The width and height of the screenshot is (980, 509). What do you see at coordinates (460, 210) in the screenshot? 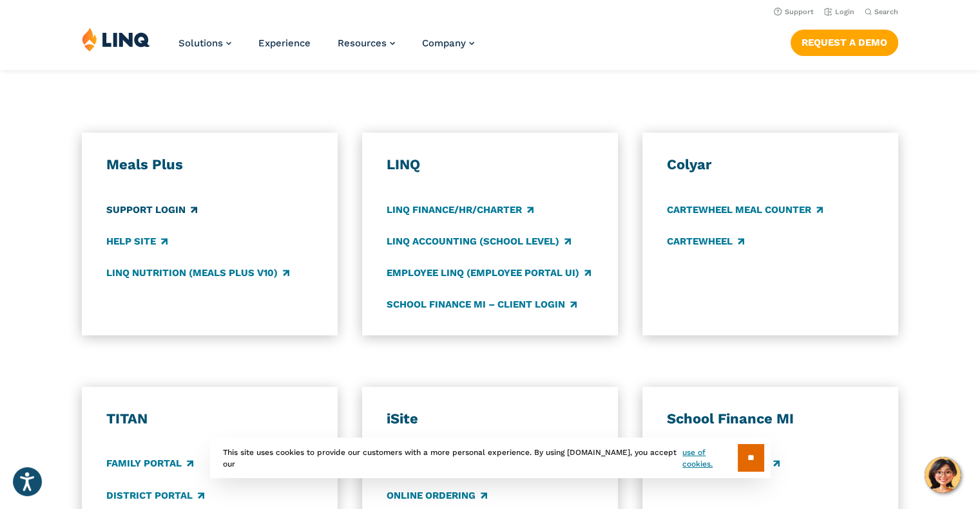
I see `a: LINQ Finance/HR/Charter` at bounding box center [460, 210].